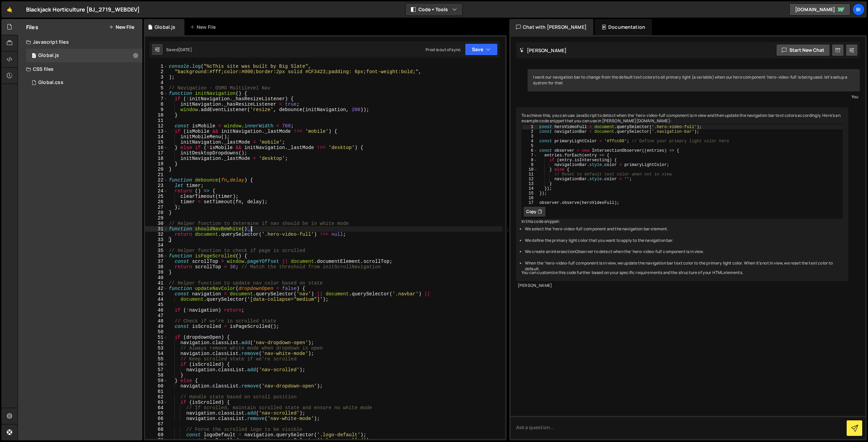  Describe the element at coordinates (157, 408) in the screenshot. I see `div: 64` at that location.